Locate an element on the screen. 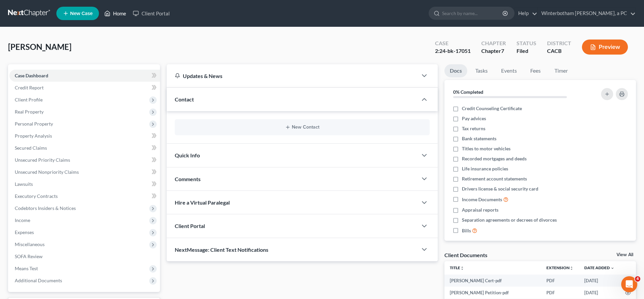 This screenshot has height=299, width=644. span: Means Test is located at coordinates (26, 268).